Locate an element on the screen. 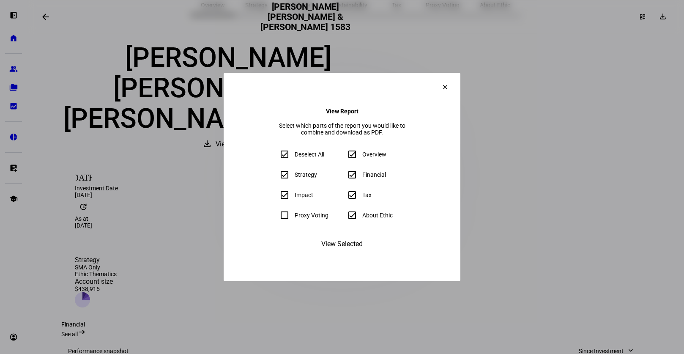 Image resolution: width=684 pixels, height=354 pixels. div: Deselect All is located at coordinates (309, 154).